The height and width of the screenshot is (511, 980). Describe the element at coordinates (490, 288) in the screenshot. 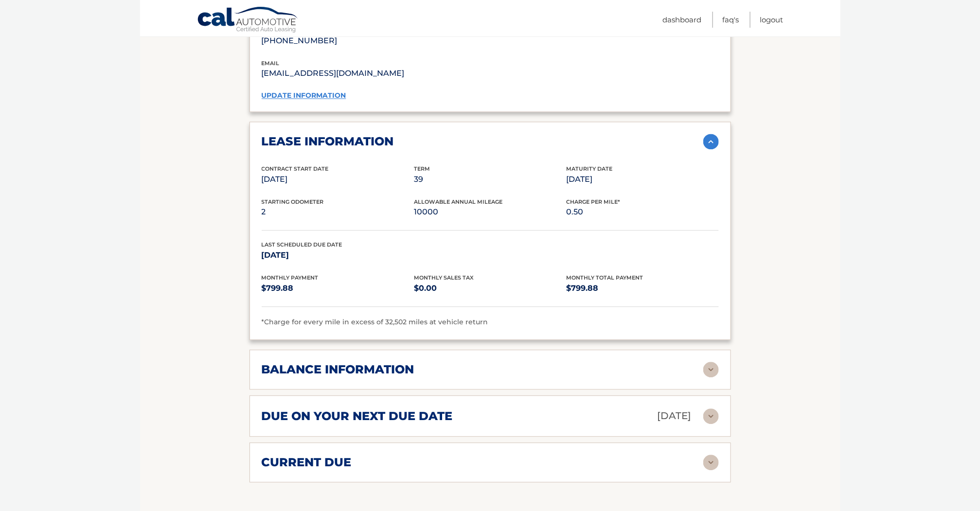

I see `p: $0.00` at that location.